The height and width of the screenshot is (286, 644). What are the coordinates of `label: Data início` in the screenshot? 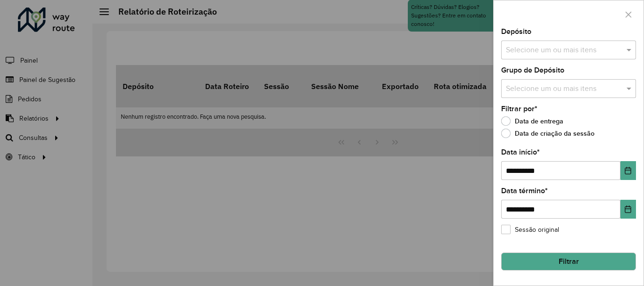 It's located at (521, 153).